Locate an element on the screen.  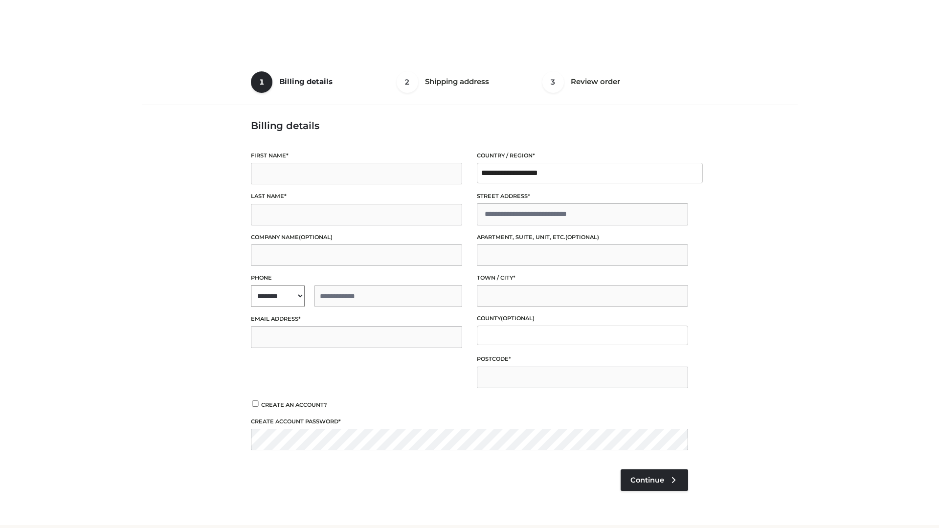
label: Postcode is located at coordinates (583, 359).